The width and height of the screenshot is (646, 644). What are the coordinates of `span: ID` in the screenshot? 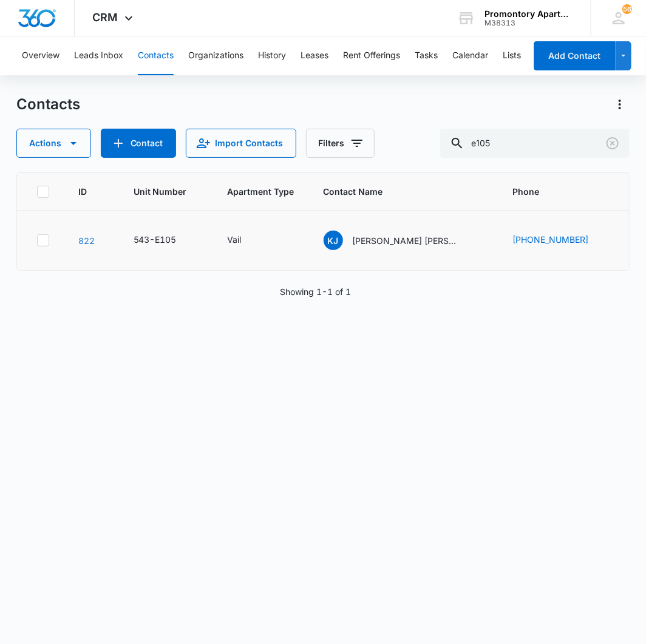 It's located at (82, 191).